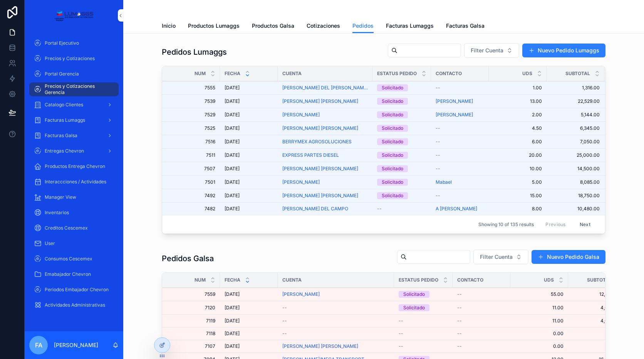  Describe the element at coordinates (569, 257) in the screenshot. I see `button: Nuevo Pedido Galsa` at that location.